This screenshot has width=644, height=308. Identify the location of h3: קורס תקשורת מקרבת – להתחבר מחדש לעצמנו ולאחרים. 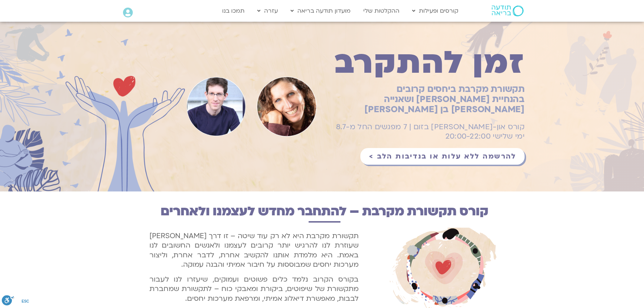
(325, 212).